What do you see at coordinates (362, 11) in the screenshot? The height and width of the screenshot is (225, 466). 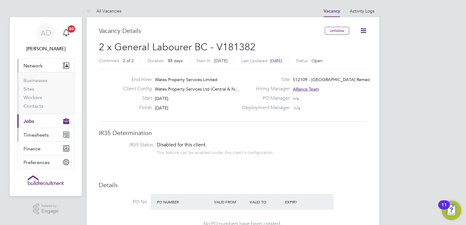 I see `a: Activity Logs` at bounding box center [362, 11].